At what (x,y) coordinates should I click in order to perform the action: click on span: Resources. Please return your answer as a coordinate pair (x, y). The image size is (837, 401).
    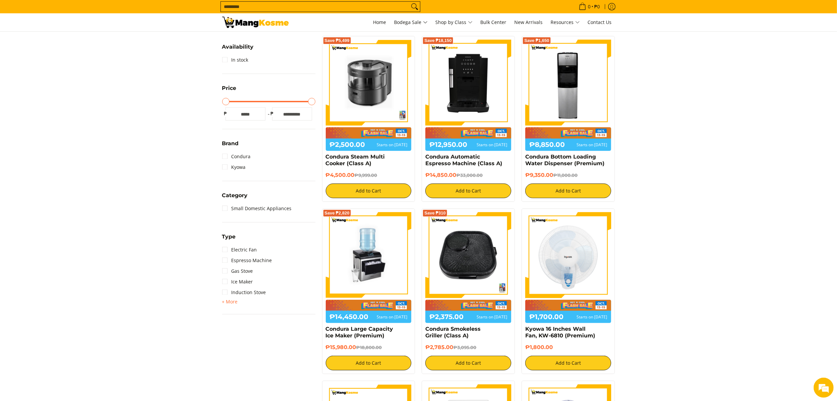
    Looking at the image, I should click on (565, 22).